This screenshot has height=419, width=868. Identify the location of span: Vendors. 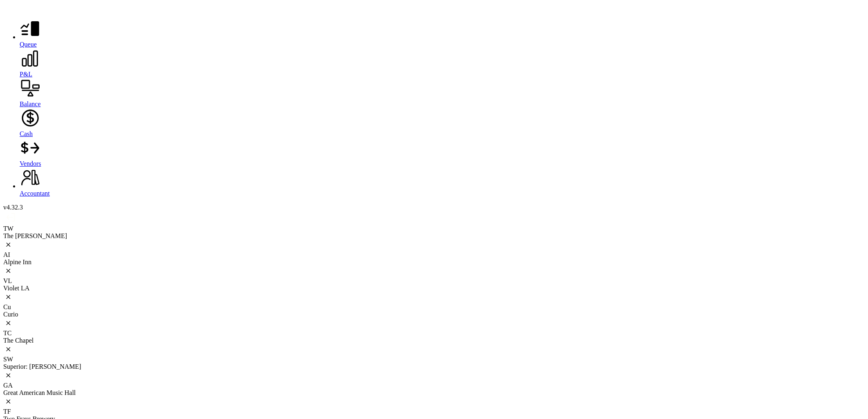
(31, 163).